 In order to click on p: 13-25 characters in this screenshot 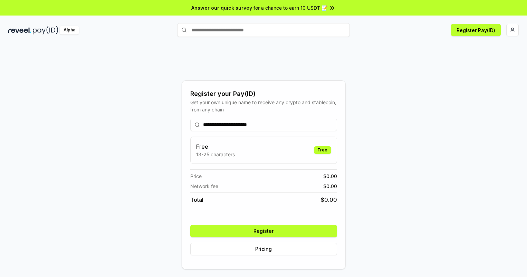, I will do `click(215, 154)`.